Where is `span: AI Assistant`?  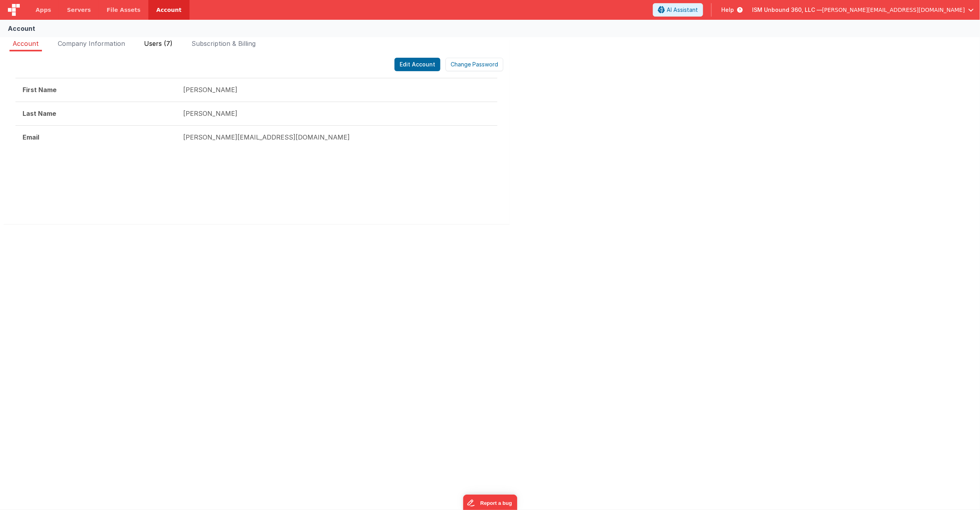
span: AI Assistant is located at coordinates (682, 10).